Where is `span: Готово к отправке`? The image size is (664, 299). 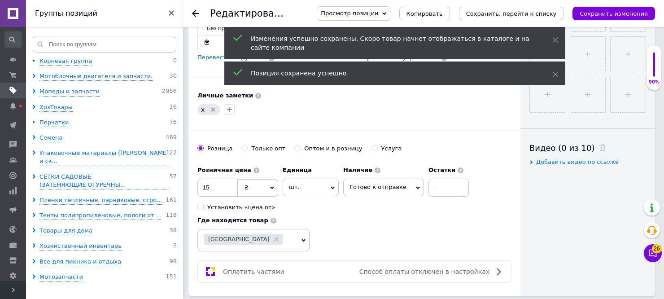 span: Готово к отправке is located at coordinates (378, 187).